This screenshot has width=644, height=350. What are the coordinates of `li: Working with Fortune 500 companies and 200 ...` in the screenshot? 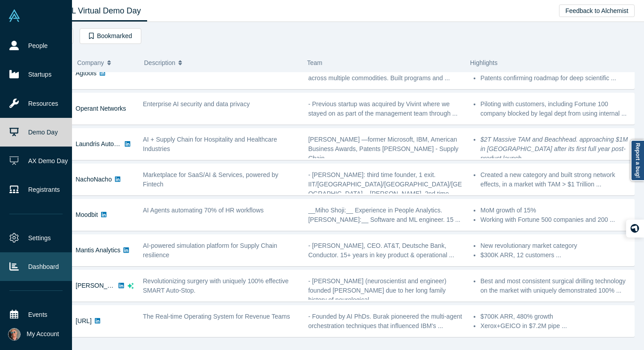 It's located at (555, 220).